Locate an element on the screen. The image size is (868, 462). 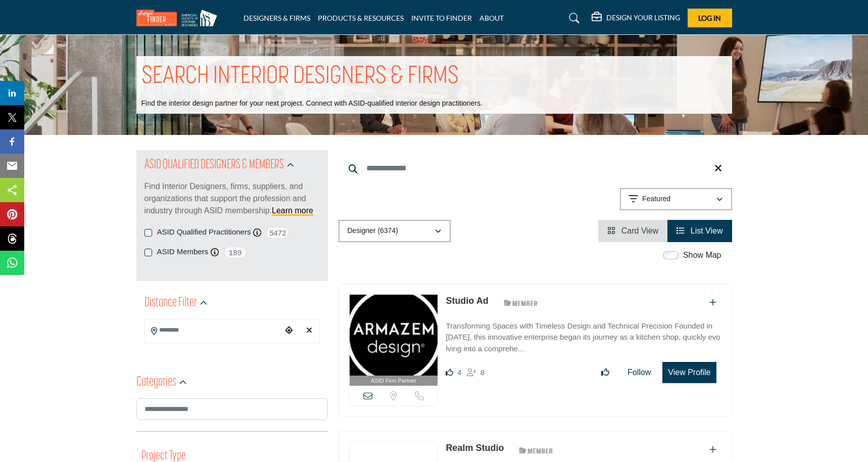
input: Search Category is located at coordinates (232, 409).